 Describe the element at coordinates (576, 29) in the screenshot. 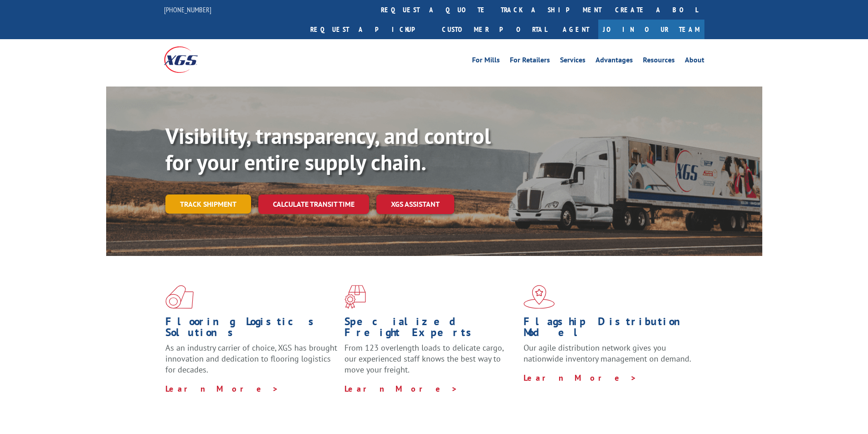

I see `a: Agent` at that location.